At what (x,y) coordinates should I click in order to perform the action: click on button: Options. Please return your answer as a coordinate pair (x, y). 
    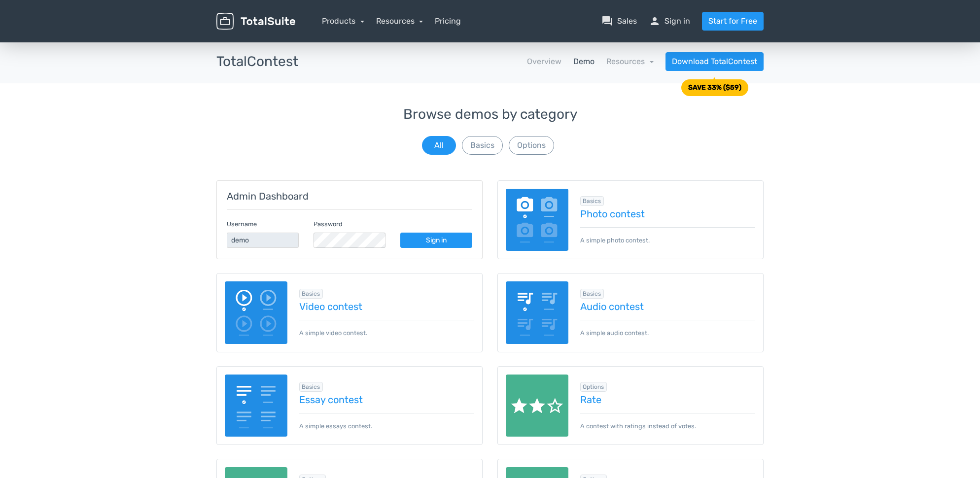
    Looking at the image, I should click on (531, 145).